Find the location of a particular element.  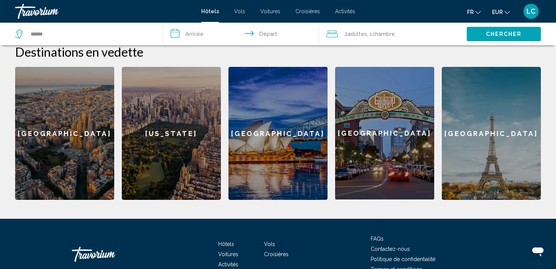

button: User Menu is located at coordinates (531, 11).